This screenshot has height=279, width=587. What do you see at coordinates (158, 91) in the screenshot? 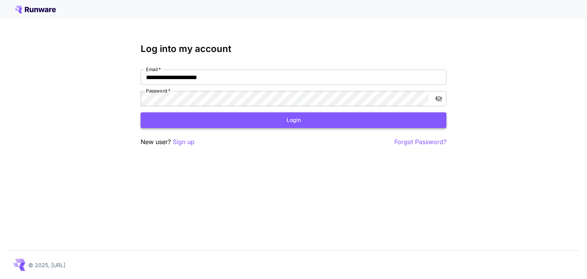
I see `label: Password` at bounding box center [158, 91].